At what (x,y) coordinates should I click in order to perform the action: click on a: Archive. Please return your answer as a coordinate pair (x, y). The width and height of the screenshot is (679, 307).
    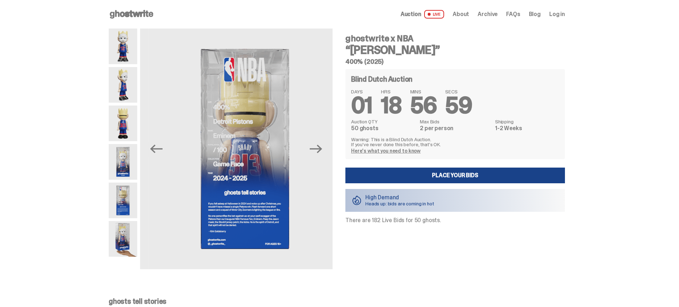
    Looking at the image, I should click on (487, 14).